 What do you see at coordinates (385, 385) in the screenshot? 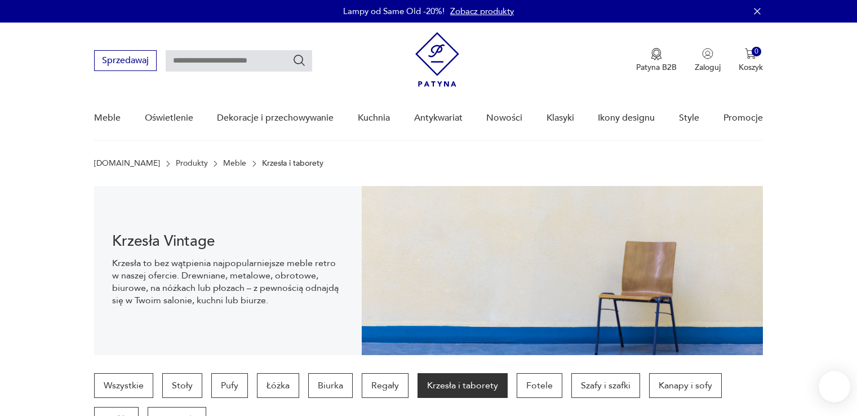
I see `a: Regały` at bounding box center [385, 385].